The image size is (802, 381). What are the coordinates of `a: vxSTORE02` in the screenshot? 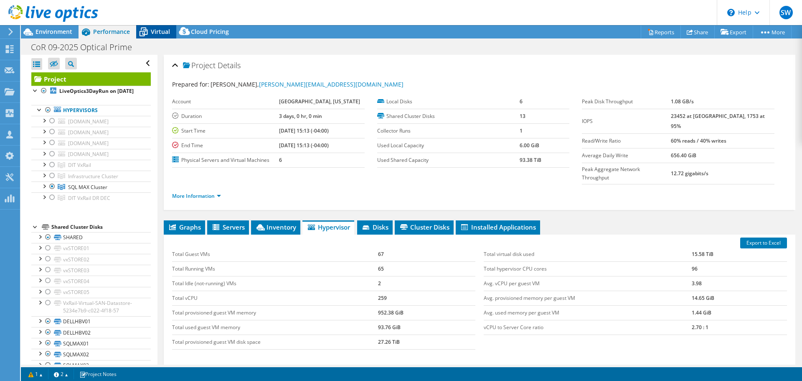 It's located at (91, 259).